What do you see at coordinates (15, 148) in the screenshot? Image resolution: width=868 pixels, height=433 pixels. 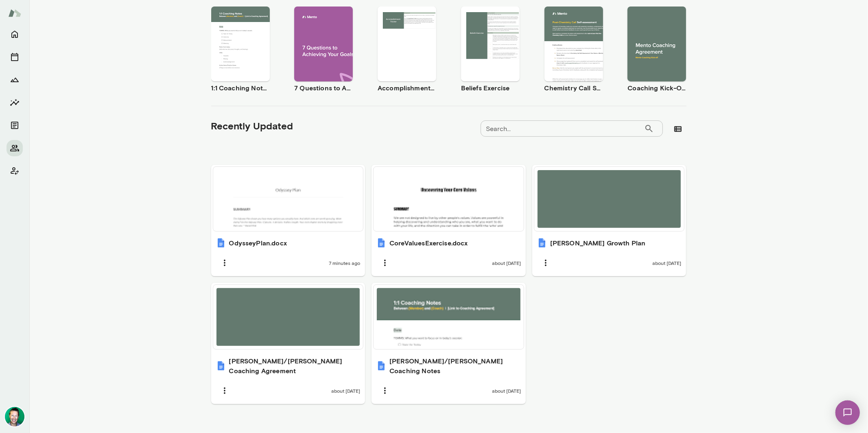 I see `button: Members` at bounding box center [15, 148].